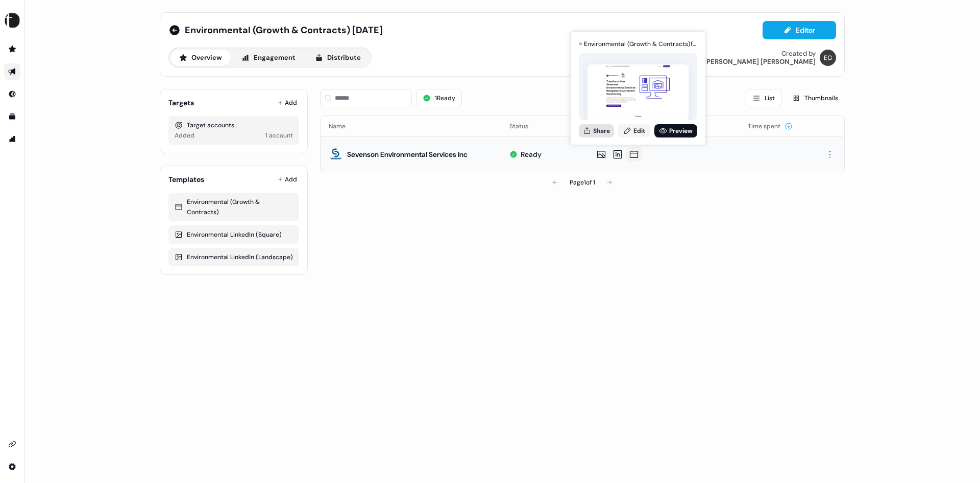  Describe the element at coordinates (439, 98) in the screenshot. I see `button: 1Ready` at that location.